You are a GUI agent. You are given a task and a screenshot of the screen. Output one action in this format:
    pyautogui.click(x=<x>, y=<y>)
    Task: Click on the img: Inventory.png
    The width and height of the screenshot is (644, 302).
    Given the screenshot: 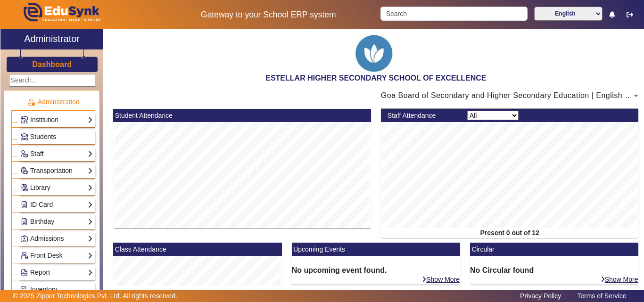 What is the action you would take?
    pyautogui.click(x=24, y=289)
    